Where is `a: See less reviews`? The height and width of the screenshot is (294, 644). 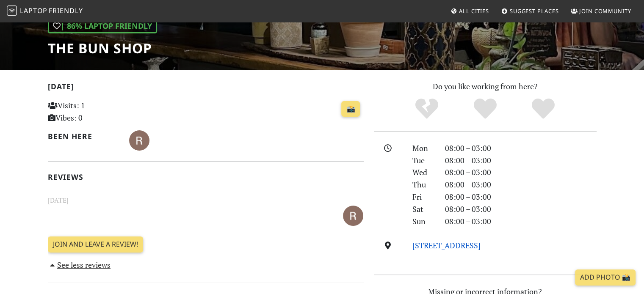 a: See less reviews is located at coordinates (79, 265).